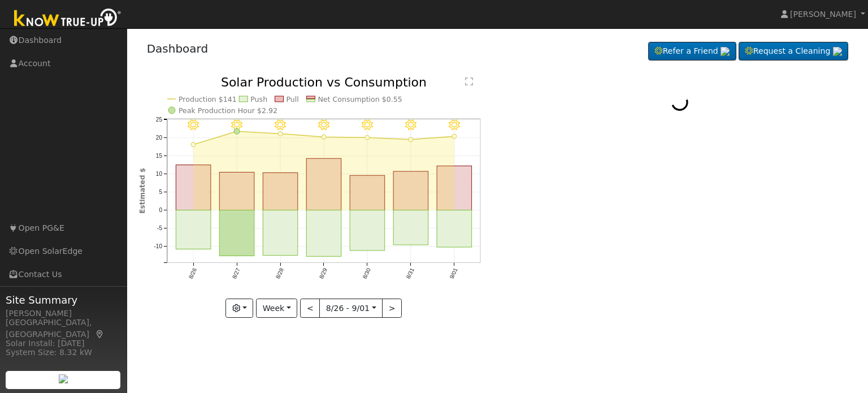 This screenshot has width=868, height=393. I want to click on span: Site Summary, so click(63, 299).